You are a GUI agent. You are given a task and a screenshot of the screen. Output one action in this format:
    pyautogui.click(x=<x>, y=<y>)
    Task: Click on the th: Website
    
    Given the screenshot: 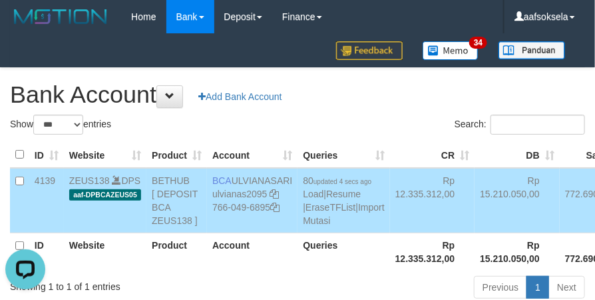 What is the action you would take?
    pyautogui.click(x=105, y=251)
    